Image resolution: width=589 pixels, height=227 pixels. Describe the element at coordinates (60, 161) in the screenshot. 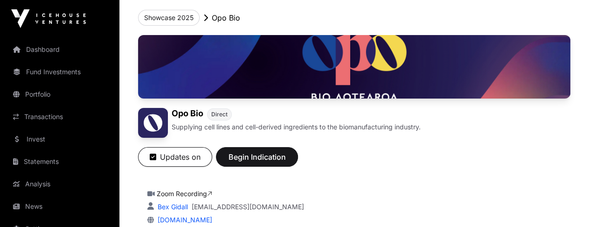

I see `a: Statements` at that location.